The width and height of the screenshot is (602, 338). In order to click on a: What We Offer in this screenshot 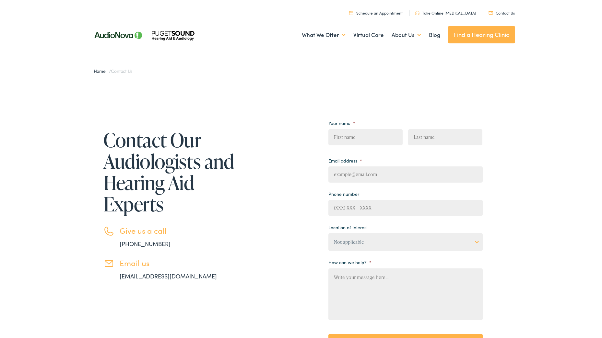, I will do `click(323, 35)`.